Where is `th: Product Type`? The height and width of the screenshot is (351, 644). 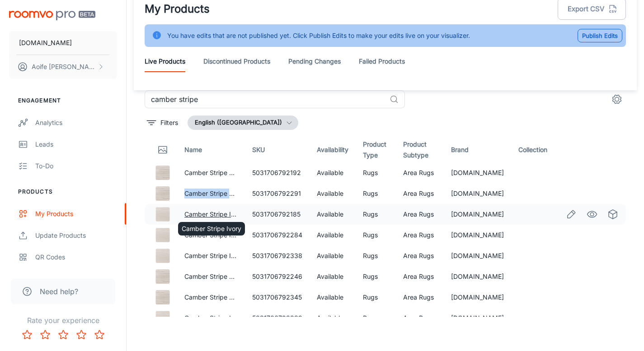 th: Product Type is located at coordinates (376, 150).